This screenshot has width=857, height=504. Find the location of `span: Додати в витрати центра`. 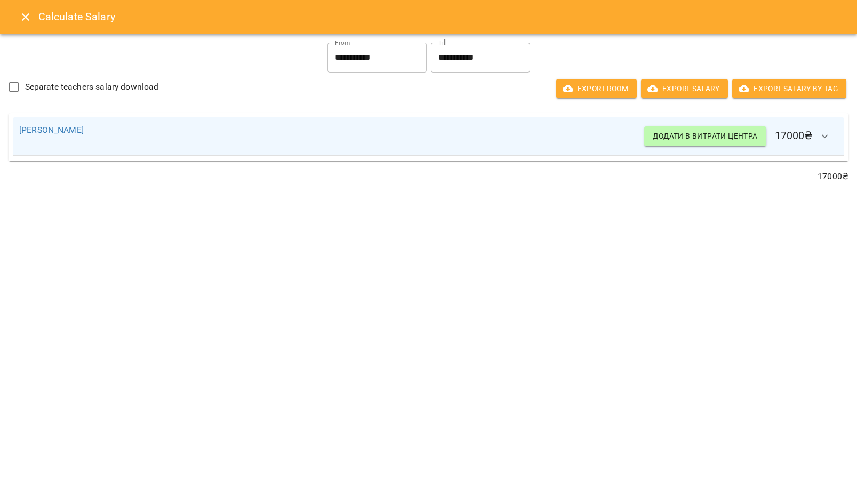

span: Додати в витрати центра is located at coordinates (705, 136).